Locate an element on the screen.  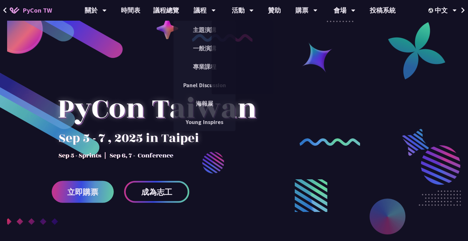
a: 立即購票 is located at coordinates (83, 192).